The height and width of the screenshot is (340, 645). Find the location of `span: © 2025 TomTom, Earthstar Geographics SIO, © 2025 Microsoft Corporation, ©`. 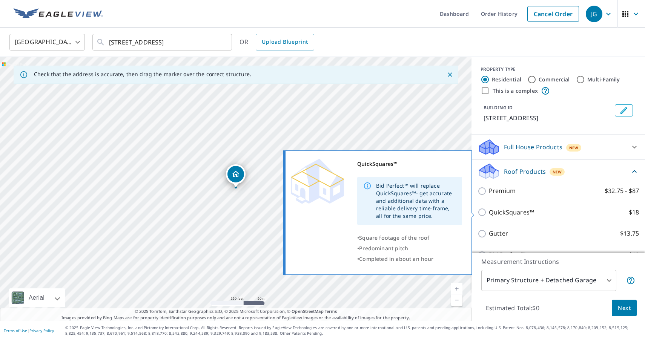

span: © 2025 TomTom, Earthstar Geographics SIO, © 2025 Microsoft Corporation, © is located at coordinates (236, 311).